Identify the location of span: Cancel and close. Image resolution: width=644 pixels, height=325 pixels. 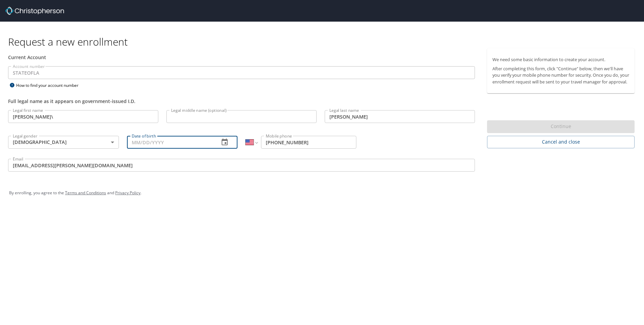
(561, 142).